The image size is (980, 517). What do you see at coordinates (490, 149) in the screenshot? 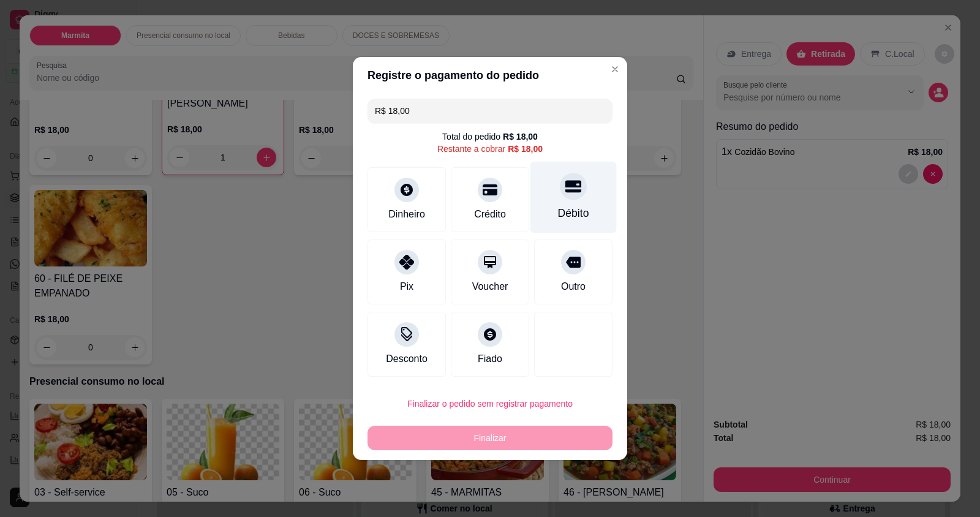
I see `div: Restante a cobrar` at bounding box center [490, 149].